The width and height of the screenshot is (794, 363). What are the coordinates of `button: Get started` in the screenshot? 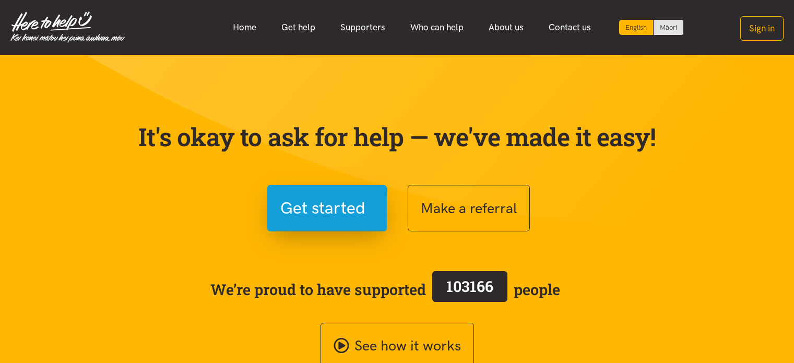 It's located at (327, 208).